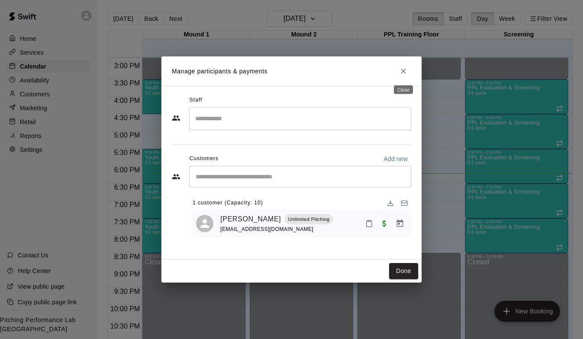  Describe the element at coordinates (404, 90) in the screenshot. I see `div: Close` at that location.